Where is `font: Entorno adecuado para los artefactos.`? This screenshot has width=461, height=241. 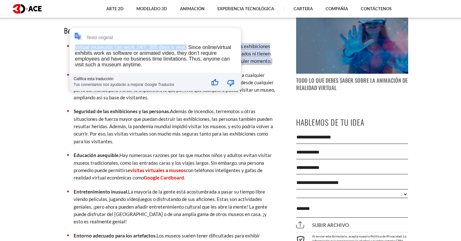 font: Entorno adecuado para los artefactos. is located at coordinates (115, 235).